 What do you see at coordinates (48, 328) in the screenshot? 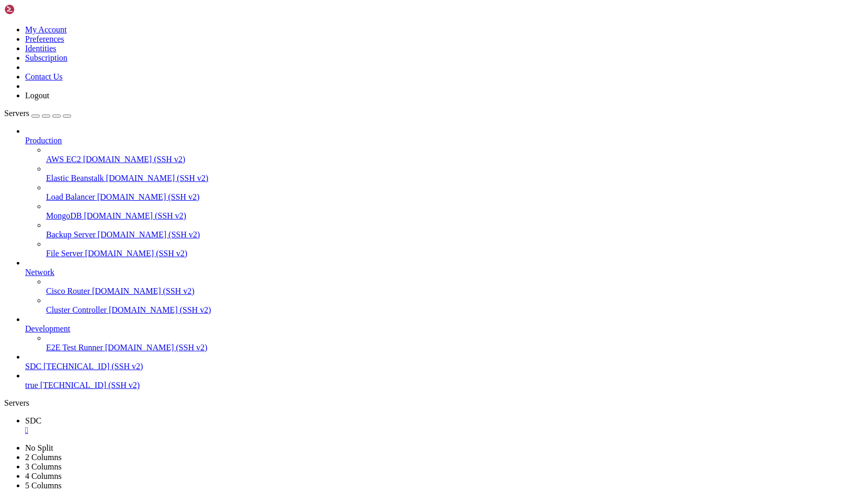
I see `span: Development` at bounding box center [48, 328].